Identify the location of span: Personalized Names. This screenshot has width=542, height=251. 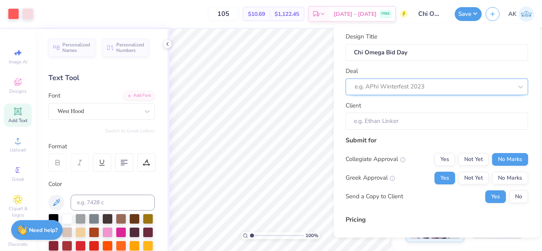
(76, 48).